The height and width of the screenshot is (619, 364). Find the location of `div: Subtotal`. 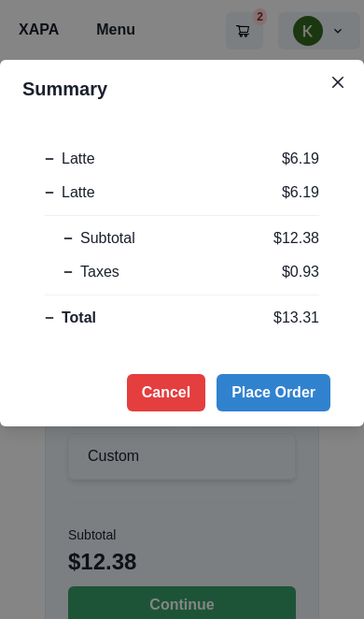

div: Subtotal is located at coordinates (108, 239).